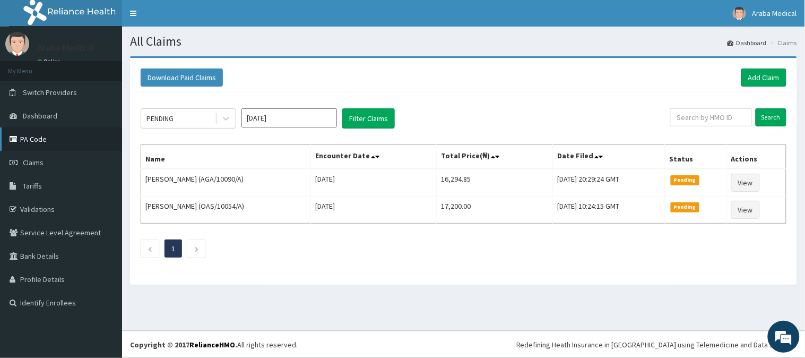 The image size is (805, 358). What do you see at coordinates (65, 48) in the screenshot?
I see `p: Araba Medical` at bounding box center [65, 48].